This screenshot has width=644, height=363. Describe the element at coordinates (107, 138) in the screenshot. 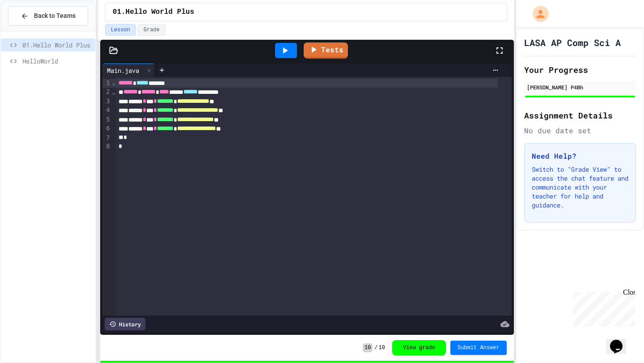

I see `div: 7` at that location.